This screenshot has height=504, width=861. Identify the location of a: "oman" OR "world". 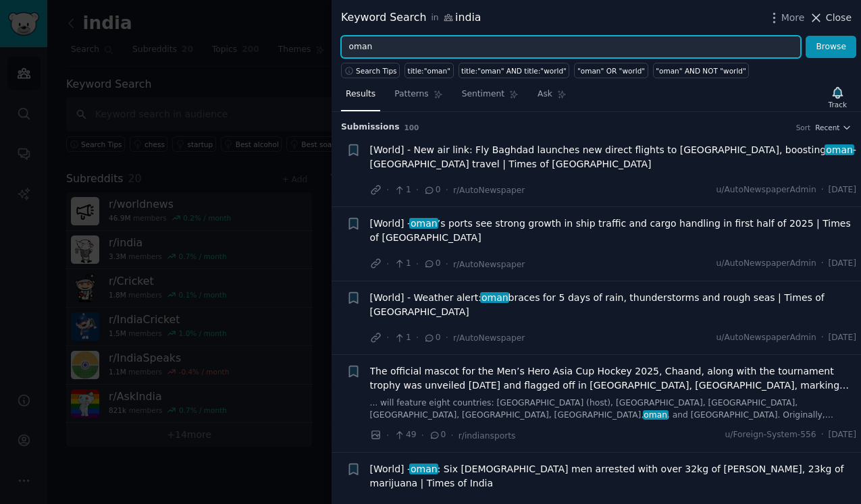
(611, 71).